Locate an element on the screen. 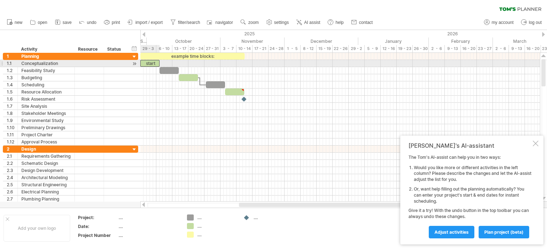 Image resolution: width=547 pixels, height=248 pixels. div: Design Development is located at coordinates (46, 170).